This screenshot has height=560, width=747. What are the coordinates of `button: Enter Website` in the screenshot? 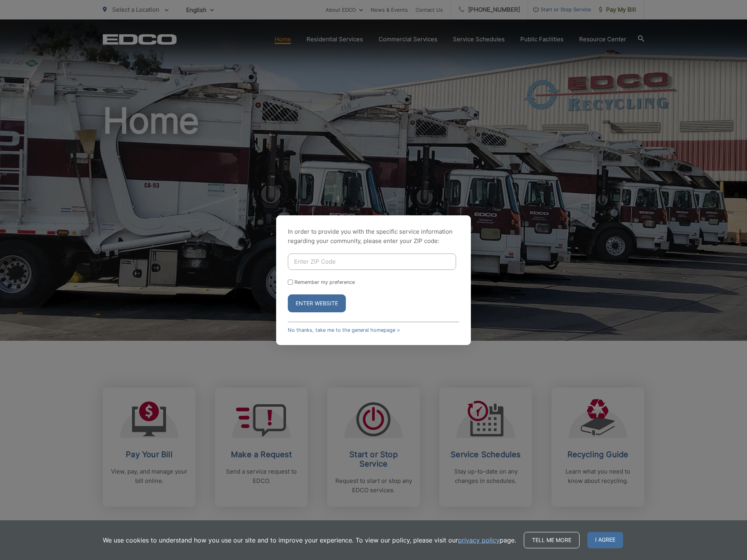 It's located at (317, 303).